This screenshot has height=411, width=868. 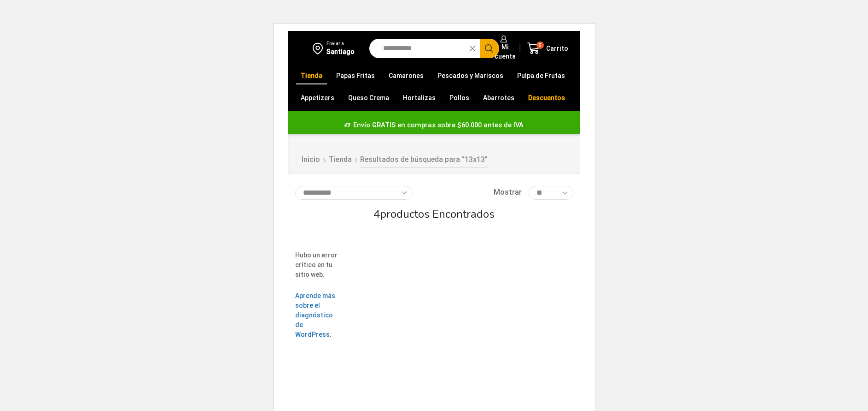 I want to click on span: productos encontrados, so click(x=437, y=214).